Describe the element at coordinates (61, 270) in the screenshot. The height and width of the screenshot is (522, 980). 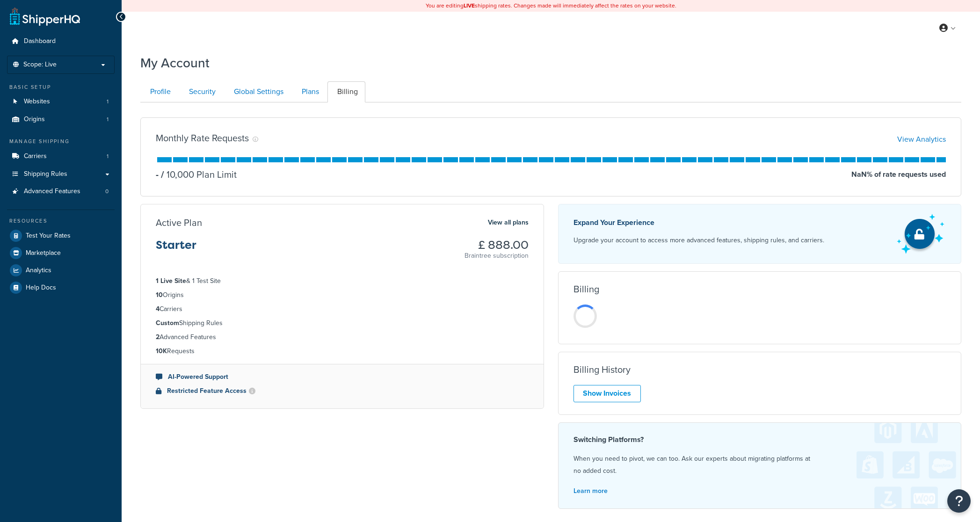
I see `li: Analytics` at that location.